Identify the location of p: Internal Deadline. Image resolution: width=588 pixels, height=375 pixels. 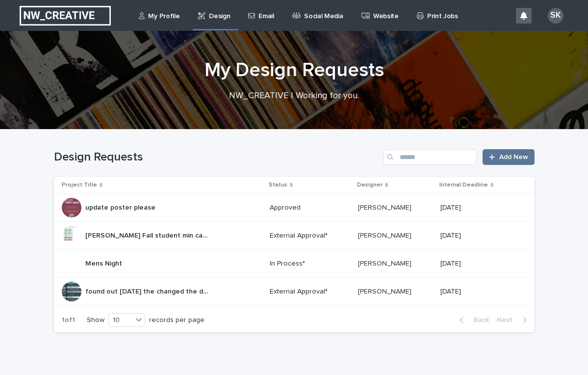
(464, 185).